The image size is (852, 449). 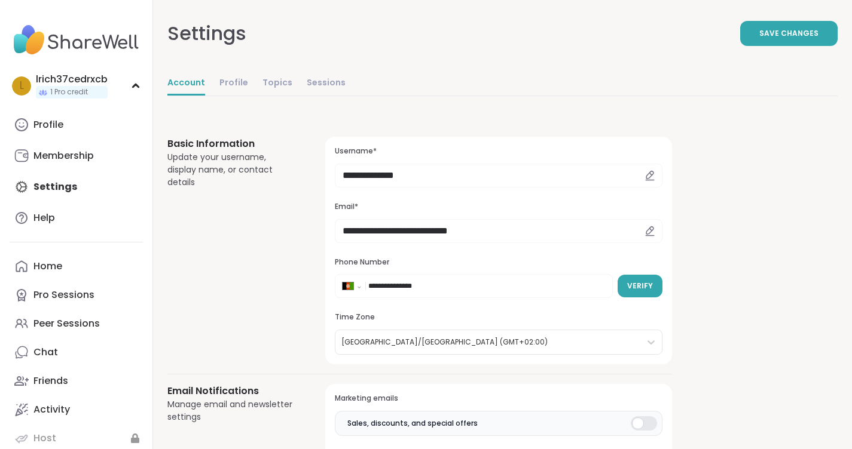 What do you see at coordinates (186, 84) in the screenshot?
I see `a: Account` at bounding box center [186, 84].